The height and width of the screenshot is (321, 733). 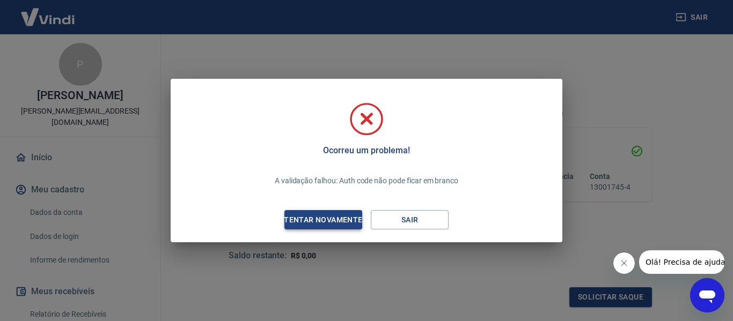 I want to click on div: Tentar novamente, so click(x=323, y=220).